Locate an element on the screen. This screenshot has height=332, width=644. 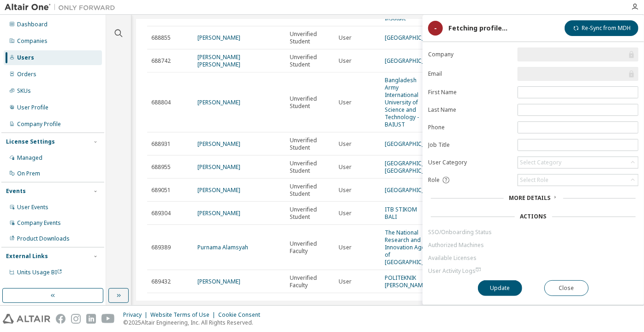
div: Privacy is located at coordinates (136, 315).